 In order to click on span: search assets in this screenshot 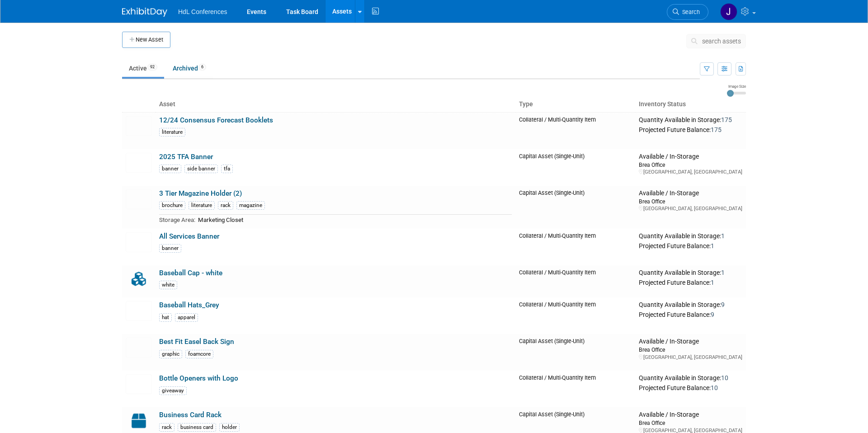, I will do `click(722, 41)`.